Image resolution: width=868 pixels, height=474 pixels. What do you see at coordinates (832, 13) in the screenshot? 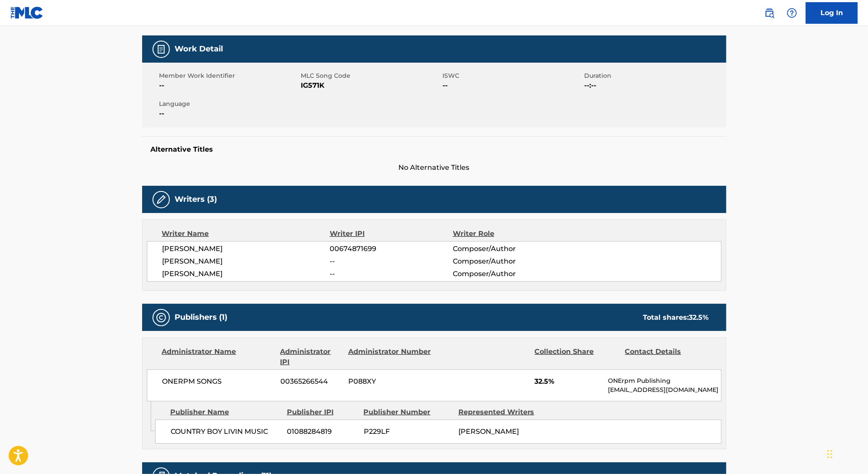
I see `a: Log In` at bounding box center [832, 13].